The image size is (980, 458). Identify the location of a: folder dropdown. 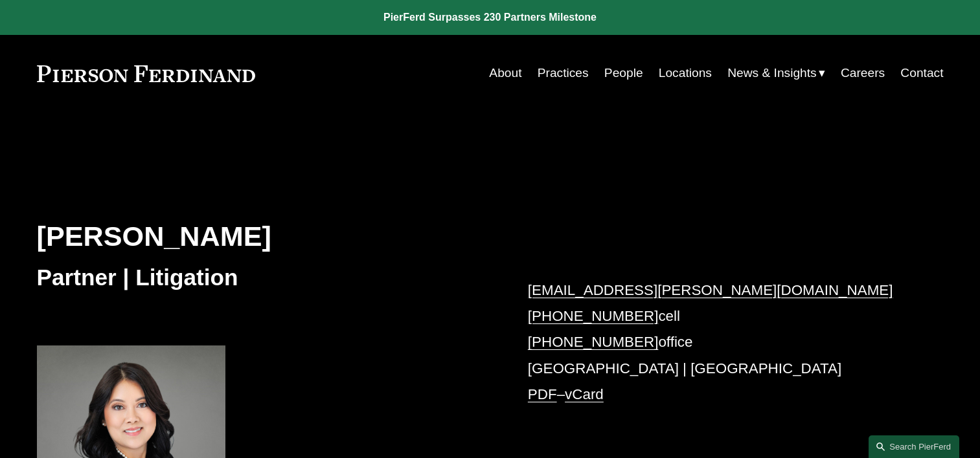
(776, 73).